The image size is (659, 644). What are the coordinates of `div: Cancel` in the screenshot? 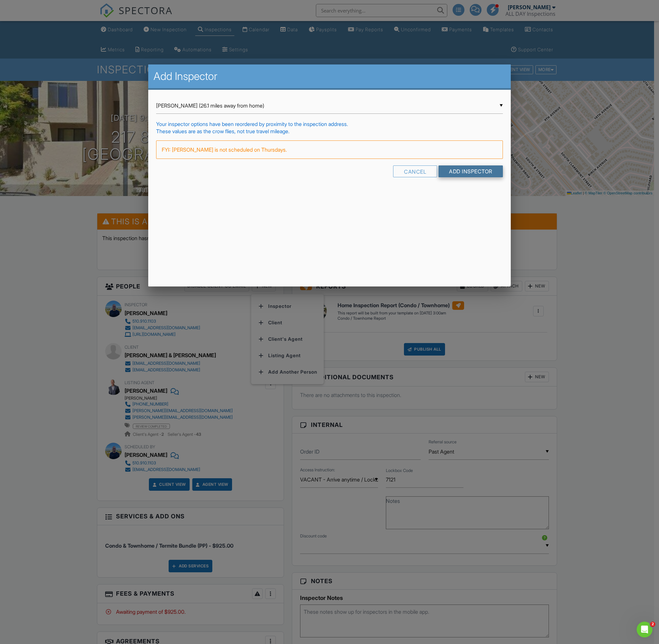 It's located at (415, 172).